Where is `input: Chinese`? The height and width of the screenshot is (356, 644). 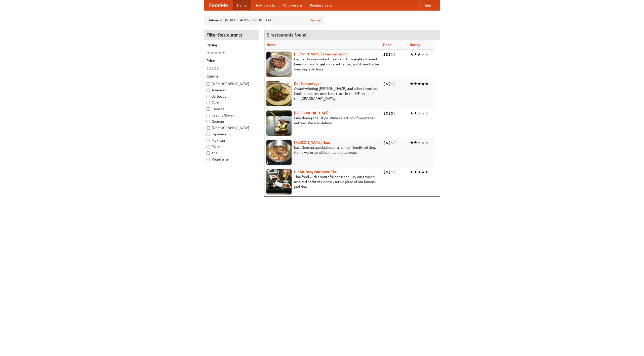 input: Chinese is located at coordinates (208, 109).